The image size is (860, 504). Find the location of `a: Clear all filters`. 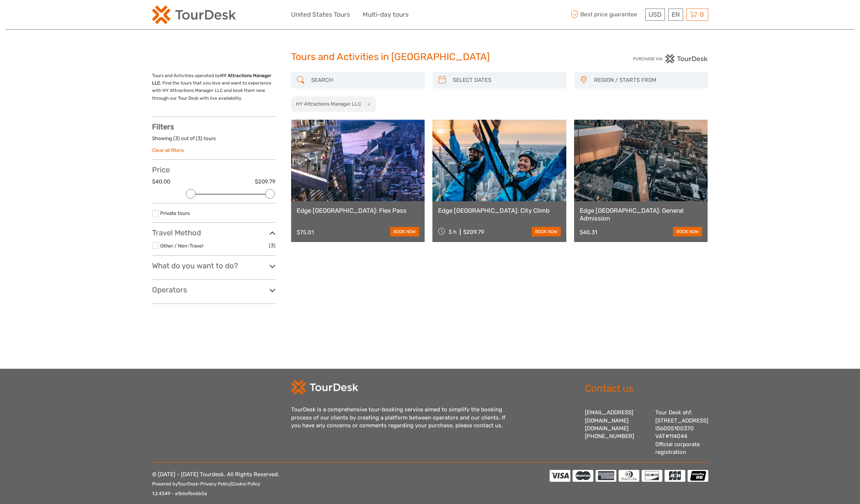

a: Clear all filters is located at coordinates (168, 150).